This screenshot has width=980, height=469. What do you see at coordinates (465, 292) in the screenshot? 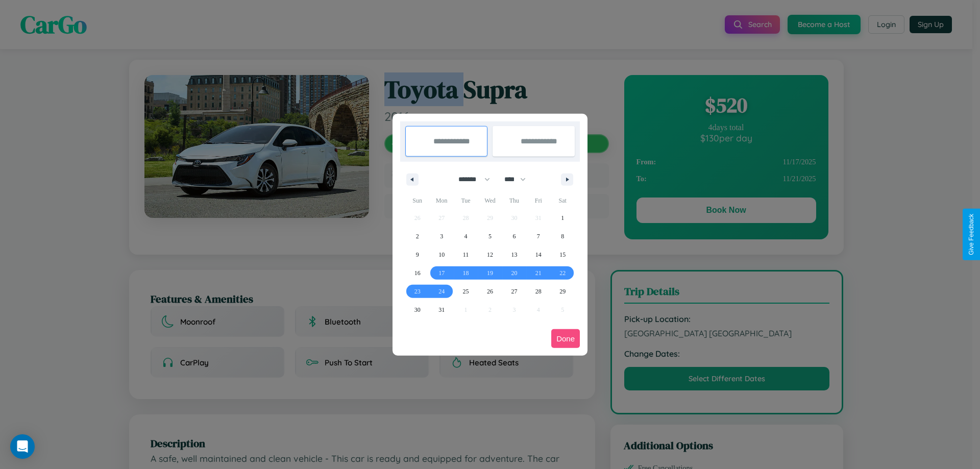
I see `button: 25` at bounding box center [465, 292].